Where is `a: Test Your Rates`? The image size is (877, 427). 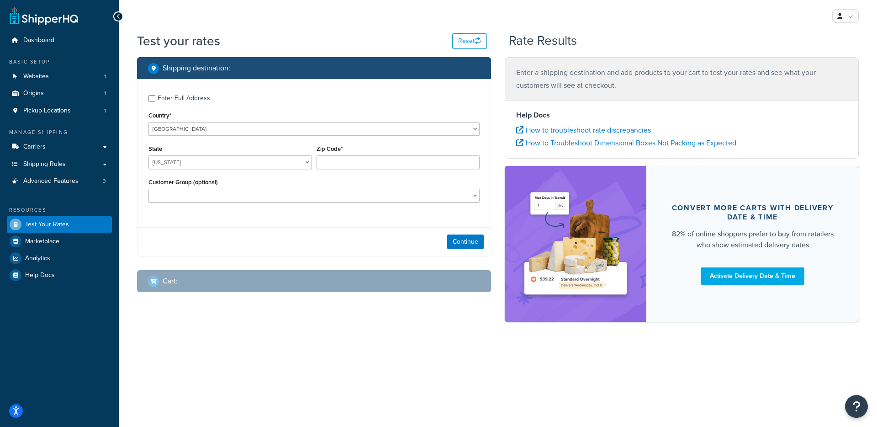
a: Test Your Rates is located at coordinates (59, 224).